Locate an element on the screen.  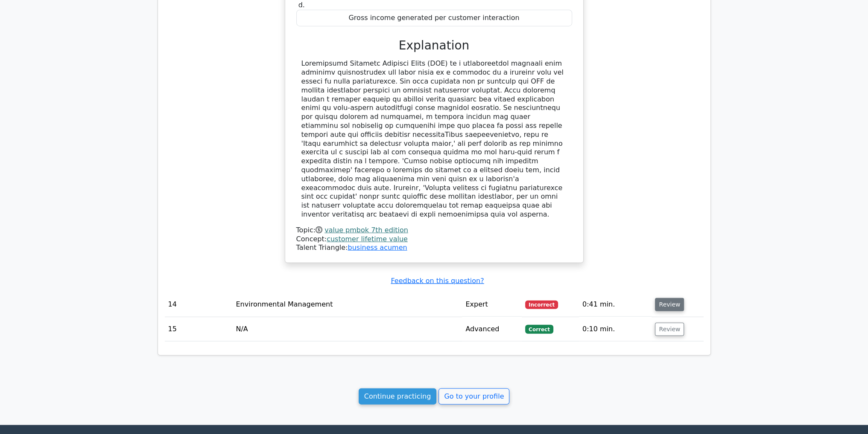
td: Environmental Management is located at coordinates (347, 304).